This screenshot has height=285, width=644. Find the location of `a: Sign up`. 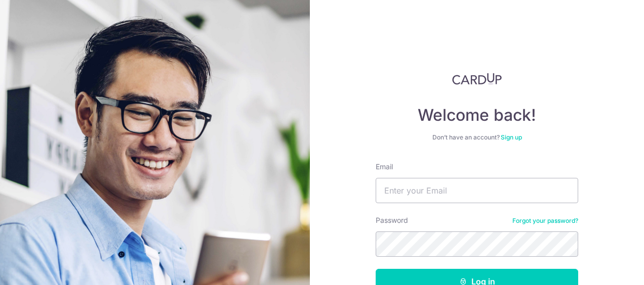

a: Sign up is located at coordinates (512, 137).